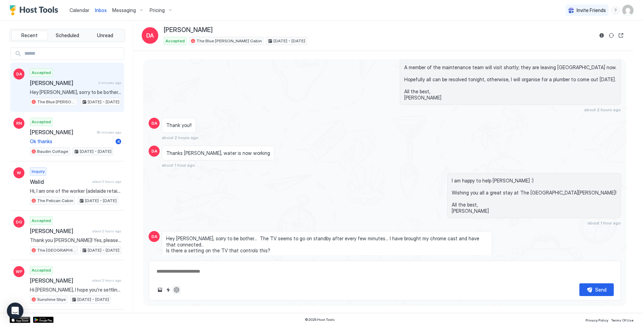  Describe the element at coordinates (101, 10) in the screenshot. I see `span: Inbox` at that location.